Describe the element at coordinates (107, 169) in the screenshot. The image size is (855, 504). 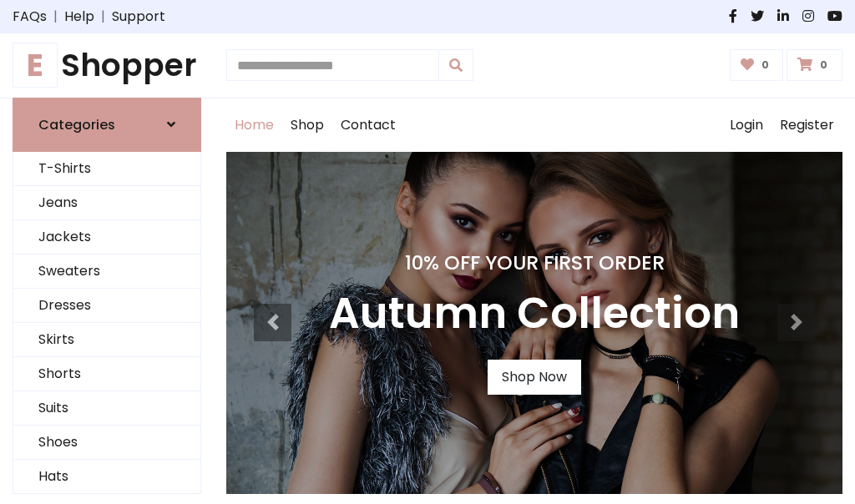
I see `a: T-Shirts` at that location.